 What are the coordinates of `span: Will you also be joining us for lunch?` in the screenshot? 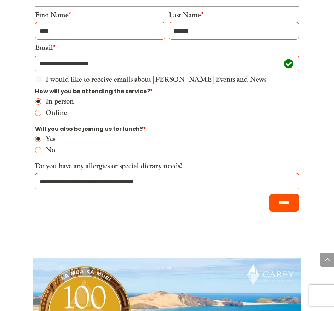 It's located at (91, 129).